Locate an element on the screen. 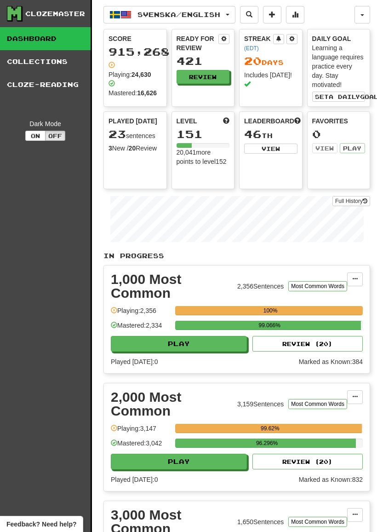 Image resolution: width=377 pixels, height=532 pixels. div: Learning a language requires practice every day. Stay motivated! is located at coordinates (339, 66).